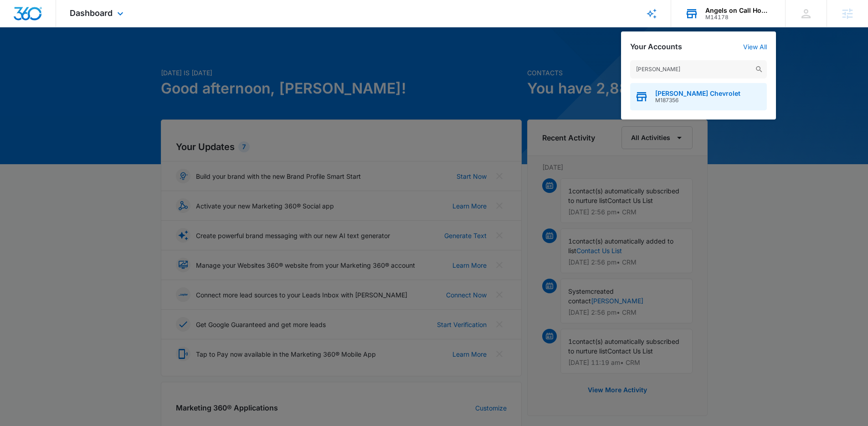  What do you see at coordinates (739, 17) in the screenshot?
I see `div: account id` at bounding box center [739, 17].